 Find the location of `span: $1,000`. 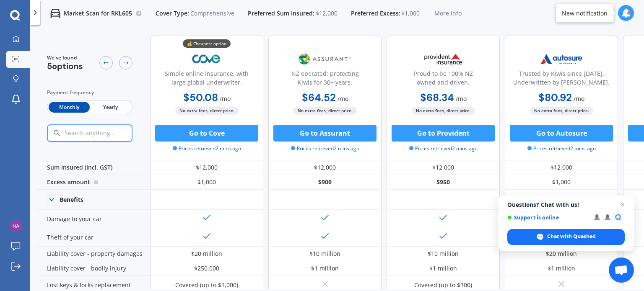

span: $1,000 is located at coordinates (410, 13).